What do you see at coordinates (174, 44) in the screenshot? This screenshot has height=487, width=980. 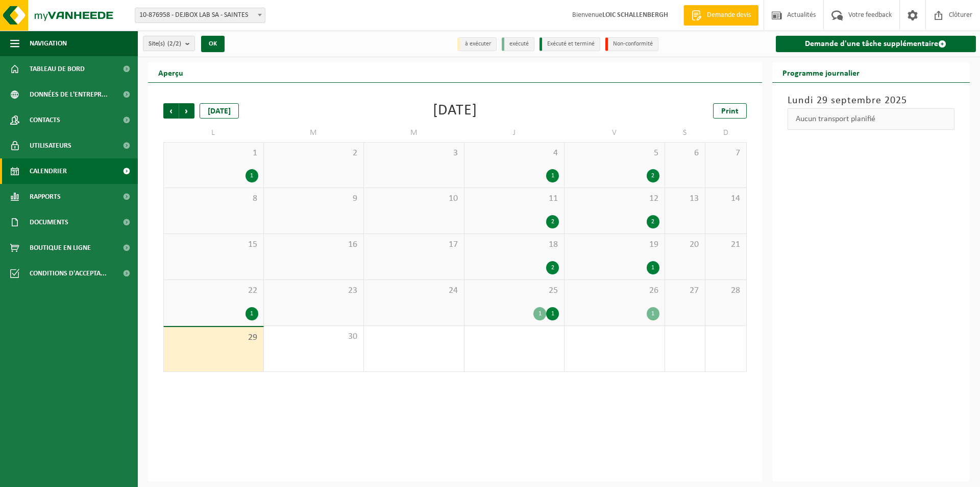 I see `count: (2/2)` at bounding box center [174, 44].